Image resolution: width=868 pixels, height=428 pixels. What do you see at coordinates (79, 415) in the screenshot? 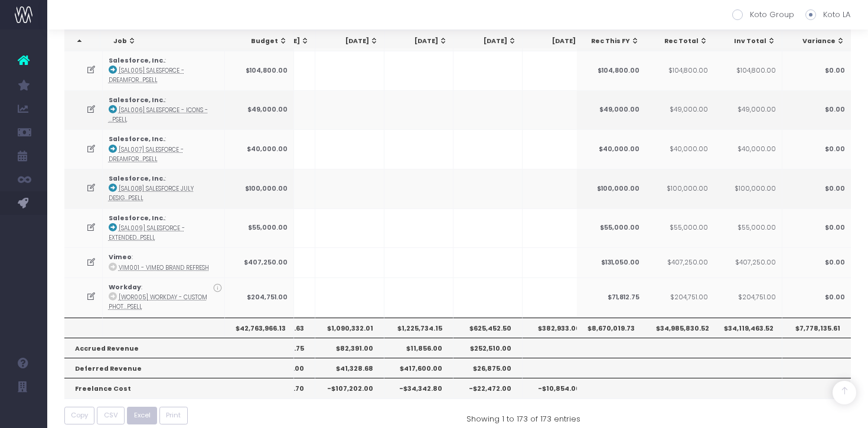
I see `span: Copy` at bounding box center [79, 415].